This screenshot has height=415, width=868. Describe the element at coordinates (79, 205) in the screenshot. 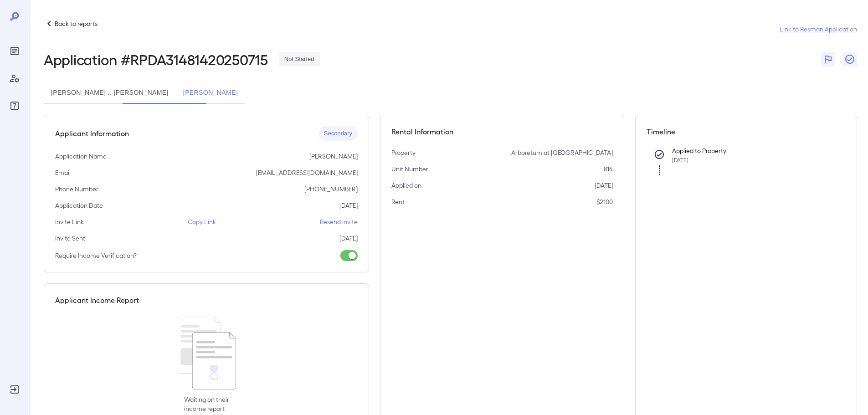

I see `p: Application Date` at that location.